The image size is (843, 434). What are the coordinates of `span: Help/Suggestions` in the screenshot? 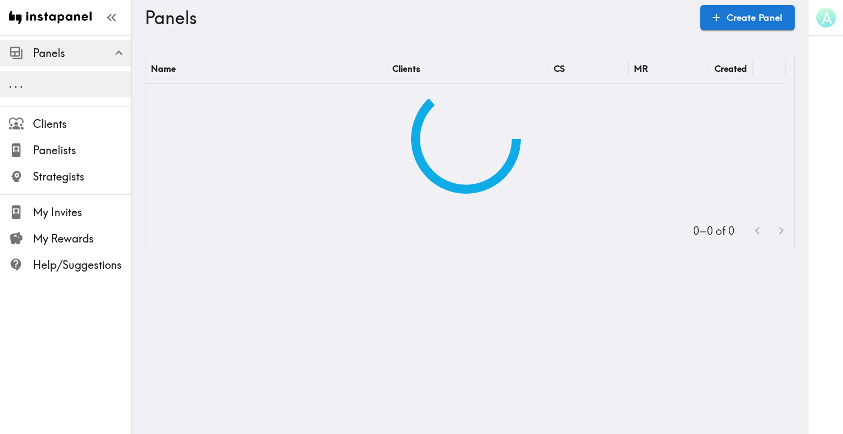 It's located at (82, 265).